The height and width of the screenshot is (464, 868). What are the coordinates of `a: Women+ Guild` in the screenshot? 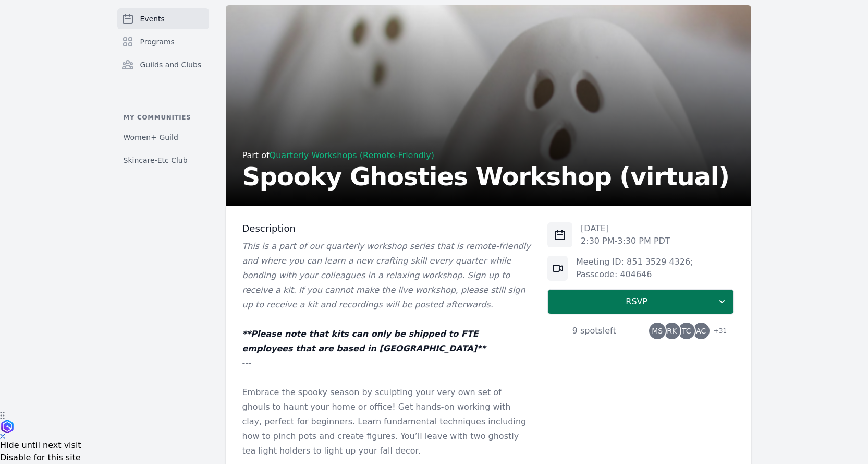 It's located at (163, 137).